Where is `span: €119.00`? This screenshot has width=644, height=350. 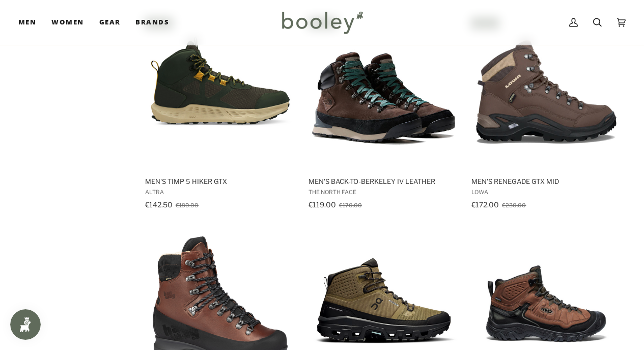
span: €119.00 is located at coordinates (322, 204).